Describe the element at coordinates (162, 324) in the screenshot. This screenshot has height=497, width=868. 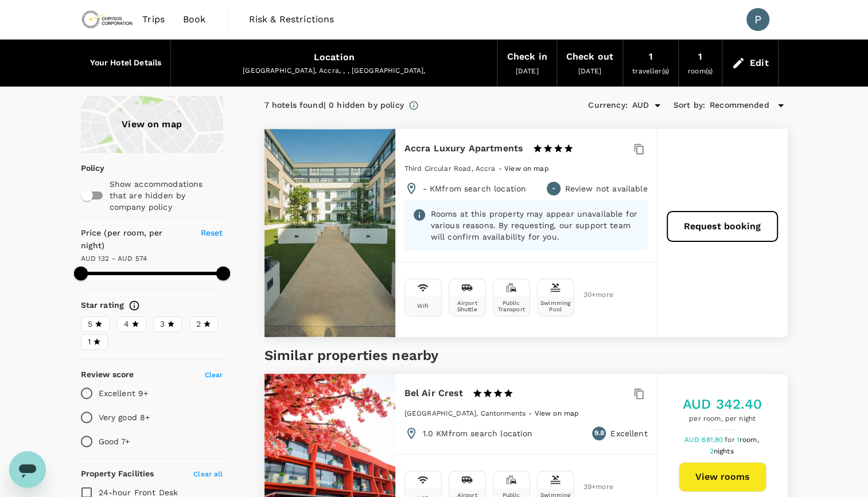
I see `span: 3` at that location.